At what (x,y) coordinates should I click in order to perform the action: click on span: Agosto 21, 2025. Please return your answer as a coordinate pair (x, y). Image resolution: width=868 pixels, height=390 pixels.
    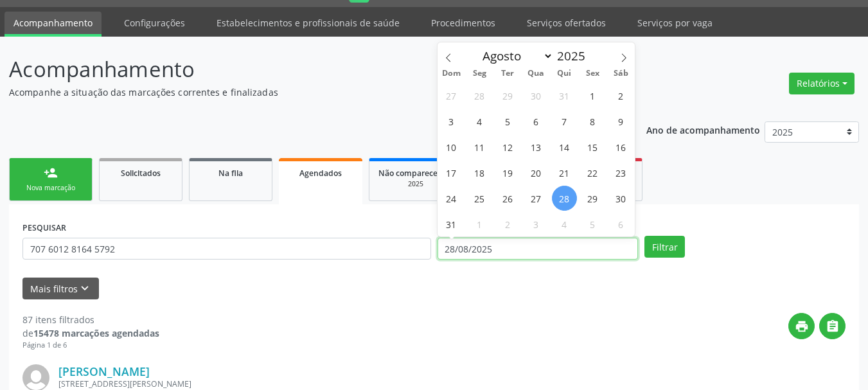
    Looking at the image, I should click on (564, 172).